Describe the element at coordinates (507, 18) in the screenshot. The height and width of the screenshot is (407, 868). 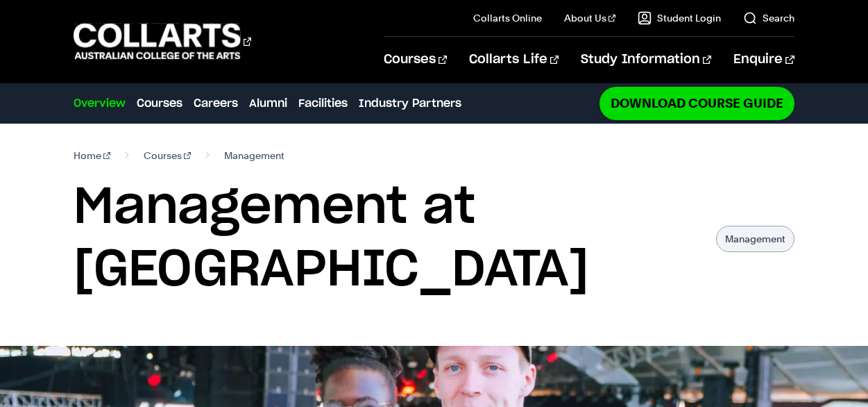
I see `a: Collarts Online` at that location.